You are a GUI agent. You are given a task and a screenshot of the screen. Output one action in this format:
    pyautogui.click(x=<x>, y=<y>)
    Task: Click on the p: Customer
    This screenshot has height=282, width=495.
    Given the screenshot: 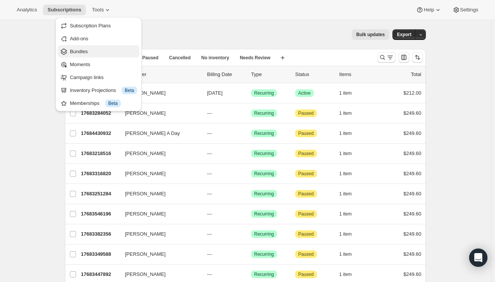 What is the action you would take?
    pyautogui.click(x=163, y=75)
    